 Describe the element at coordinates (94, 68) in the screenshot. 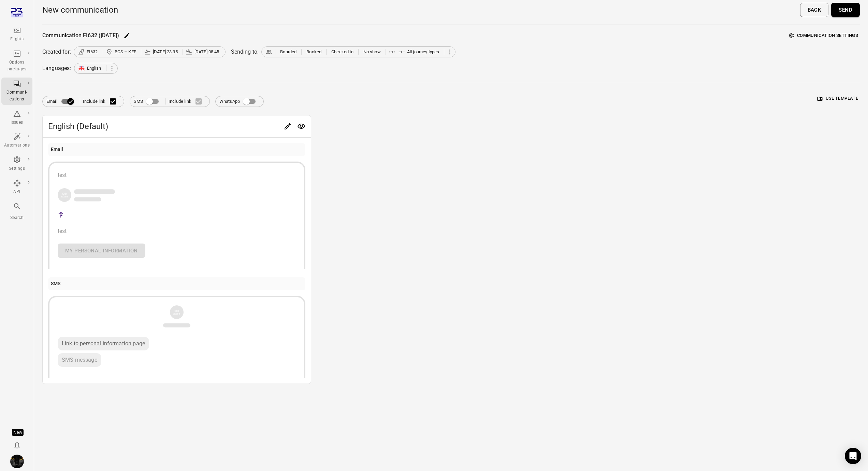

I see `span: English` at that location.